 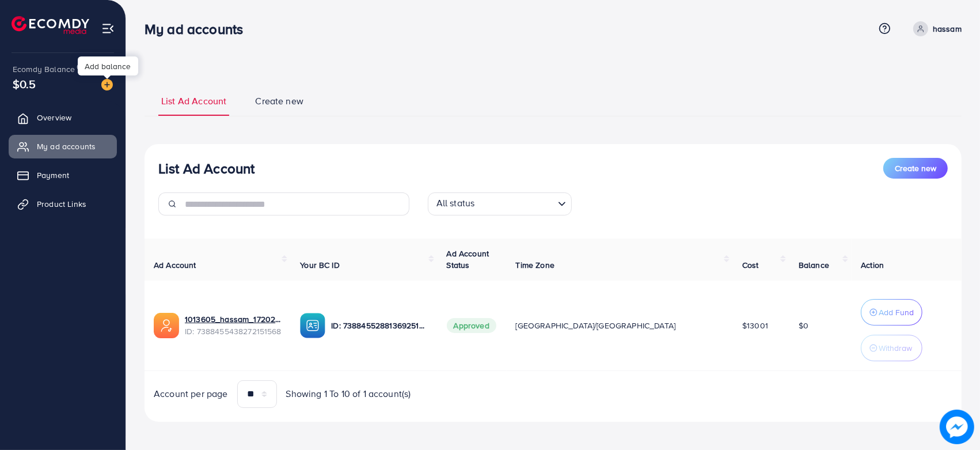 What do you see at coordinates (44, 69) in the screenshot?
I see `span: Ecomdy Balance` at bounding box center [44, 69].